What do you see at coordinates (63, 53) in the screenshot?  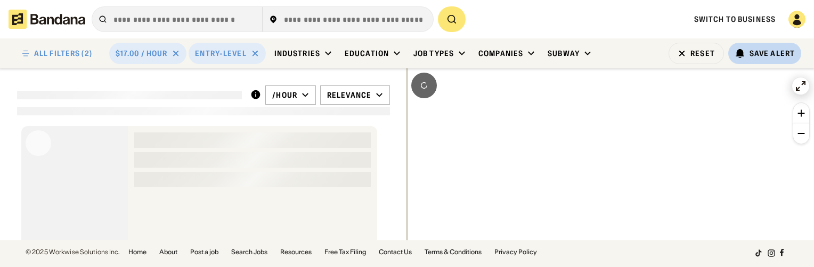 I see `div: ALL FILTERS (2)` at bounding box center [63, 53].